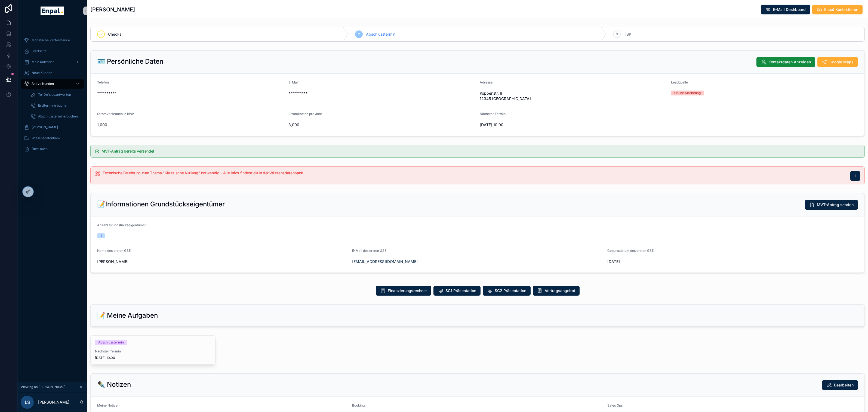 The height and width of the screenshot is (412, 868). What do you see at coordinates (52, 92) in the screenshot?
I see `div: scrollable content` at bounding box center [52, 92].